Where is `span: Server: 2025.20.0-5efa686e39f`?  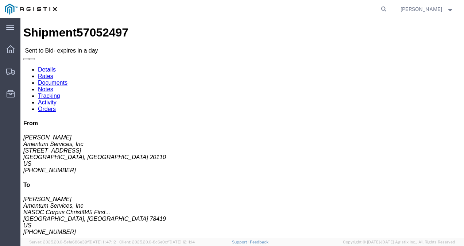
span: Server: 2025.20.0-5efa686e39f is located at coordinates (73, 242).